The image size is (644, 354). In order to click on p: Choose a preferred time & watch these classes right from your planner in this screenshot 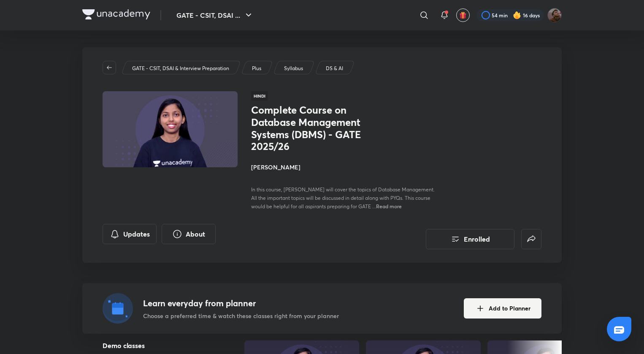, I will do `click(241, 316)`.